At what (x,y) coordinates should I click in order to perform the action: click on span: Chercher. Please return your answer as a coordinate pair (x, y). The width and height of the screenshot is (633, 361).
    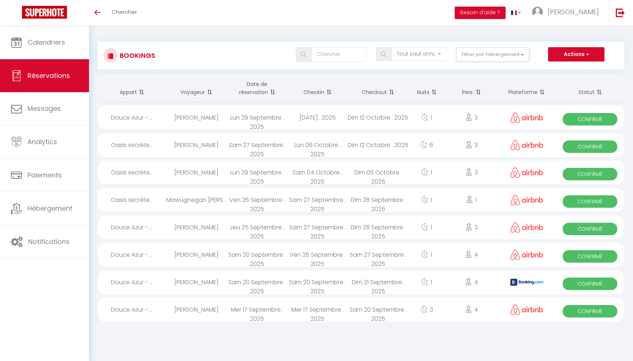
    Looking at the image, I should click on (124, 12).